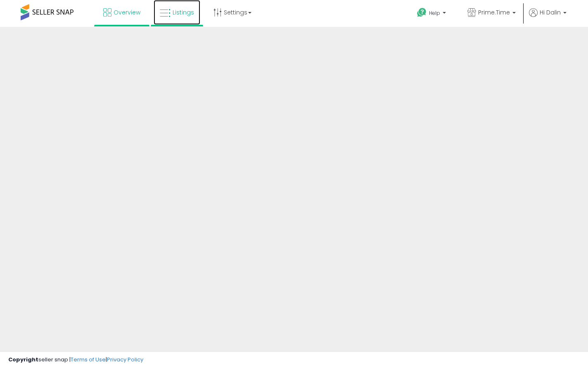 The height and width of the screenshot is (368, 588). Describe the element at coordinates (183, 12) in the screenshot. I see `span: Listings` at that location.